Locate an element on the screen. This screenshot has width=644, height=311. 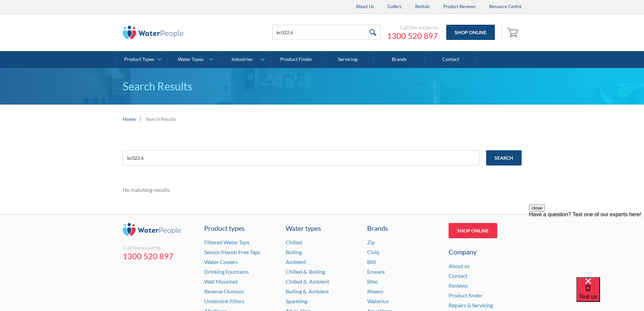
a: Brands is located at coordinates (399, 60).